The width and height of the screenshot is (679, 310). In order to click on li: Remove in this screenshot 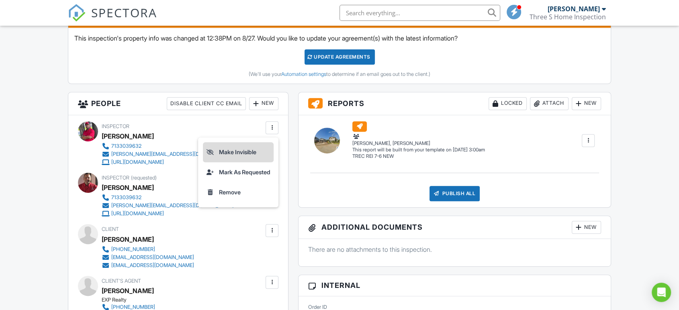, I will do `click(238, 193)`.